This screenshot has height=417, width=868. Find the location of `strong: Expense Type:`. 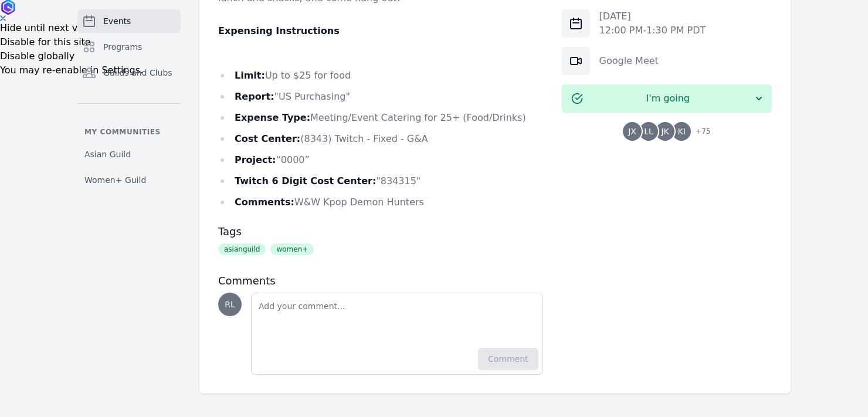

strong: Expense Type: is located at coordinates (272, 117).